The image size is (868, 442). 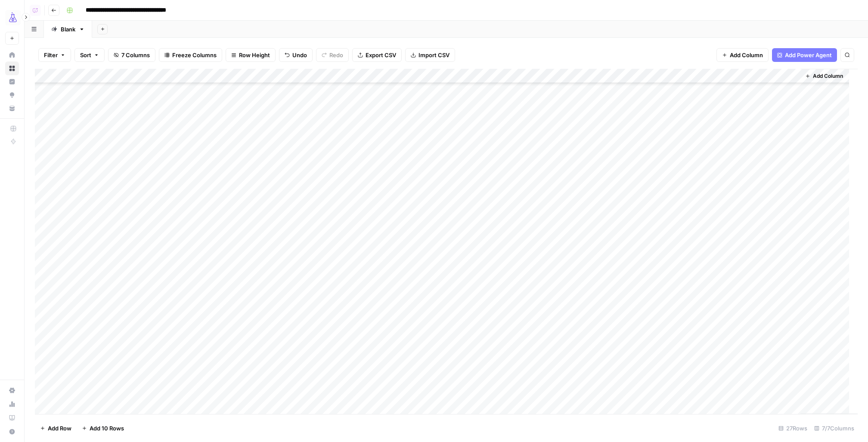 I want to click on span: Add 10 Rows, so click(x=107, y=428).